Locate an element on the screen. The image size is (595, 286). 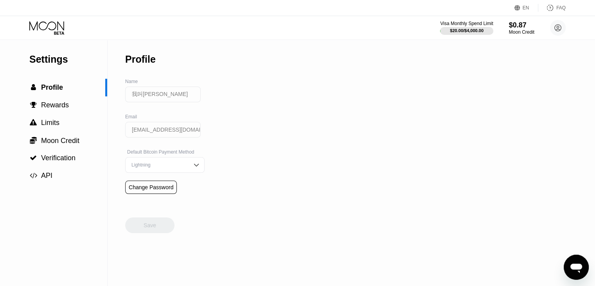
div: Profile is located at coordinates (140, 59).